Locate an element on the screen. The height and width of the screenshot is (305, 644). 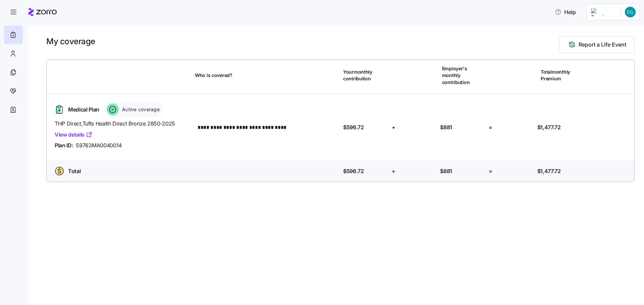
span: Active coverage is located at coordinates (140, 109).